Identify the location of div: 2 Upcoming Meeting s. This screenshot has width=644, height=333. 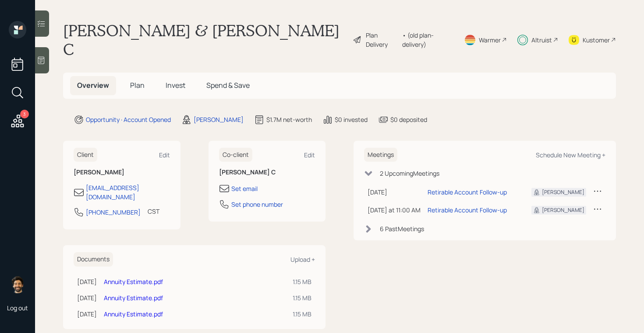
(409, 173).